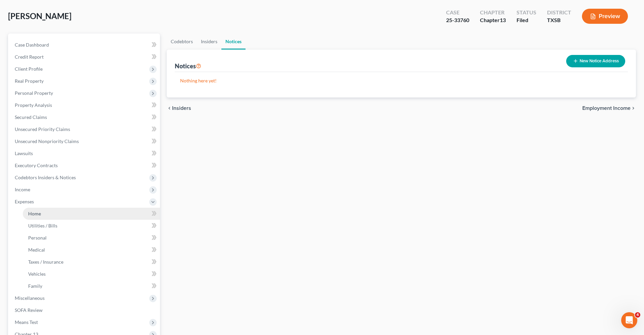 The height and width of the screenshot is (335, 644). I want to click on span: Credit Report, so click(29, 57).